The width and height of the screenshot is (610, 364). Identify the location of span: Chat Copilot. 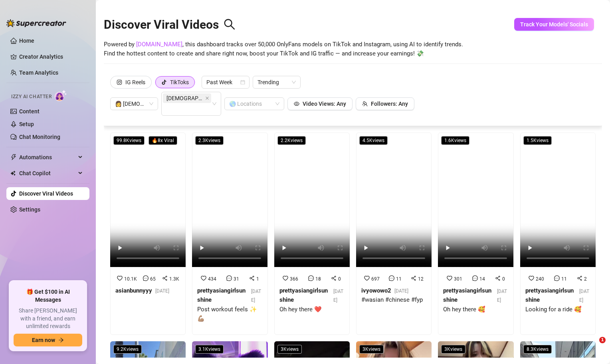
(48, 173).